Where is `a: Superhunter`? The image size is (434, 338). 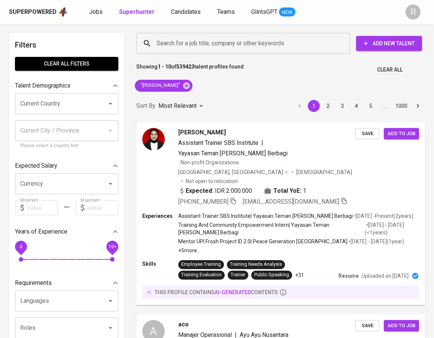 a: Superhunter is located at coordinates (137, 12).